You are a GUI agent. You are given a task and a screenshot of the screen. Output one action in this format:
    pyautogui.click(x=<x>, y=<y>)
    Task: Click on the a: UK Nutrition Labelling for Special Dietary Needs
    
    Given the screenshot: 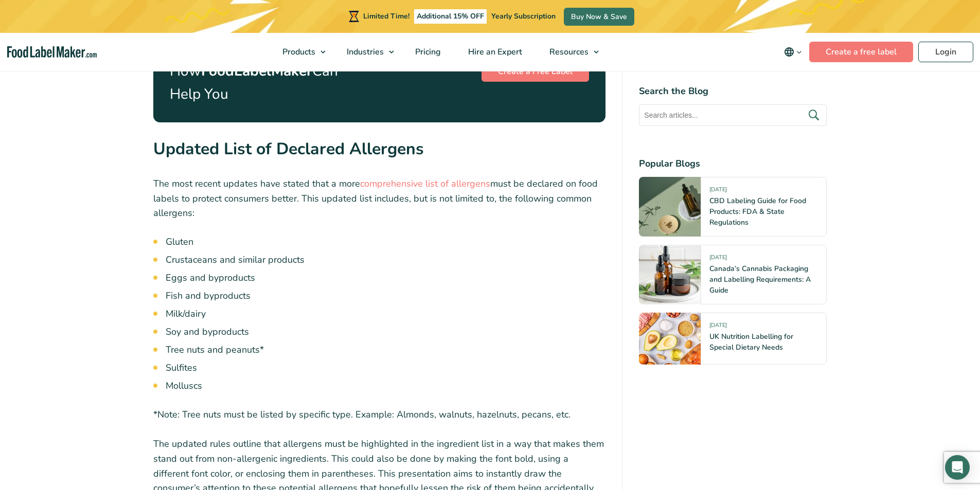 What is the action you would take?
    pyautogui.click(x=751, y=342)
    